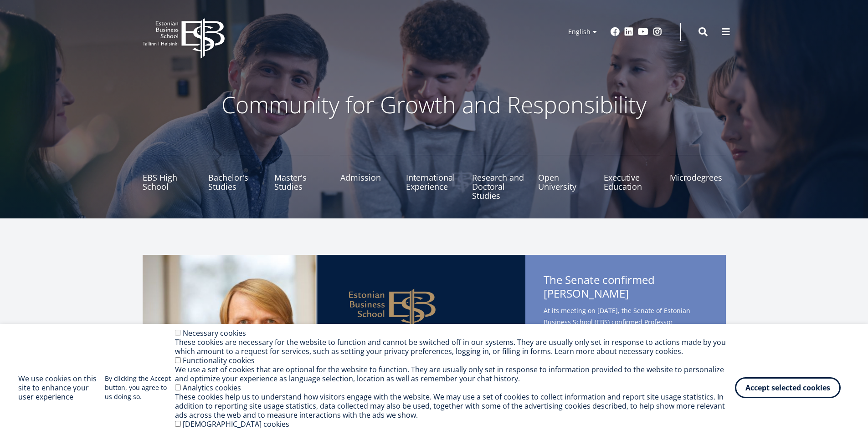 This screenshot has height=430, width=868. I want to click on a: International Experience, so click(434, 178).